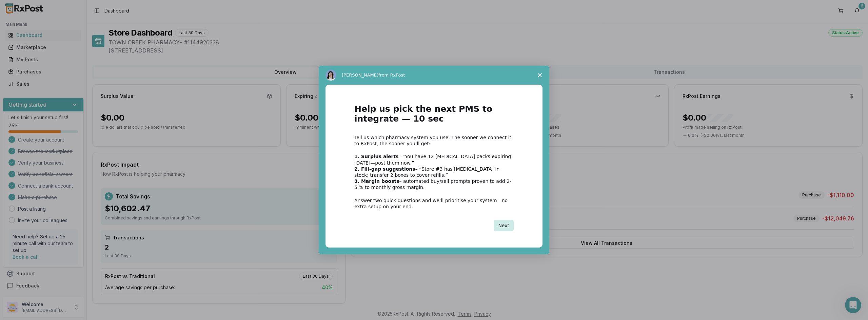  What do you see at coordinates (504, 226) in the screenshot?
I see `button: Next` at bounding box center [504, 226].